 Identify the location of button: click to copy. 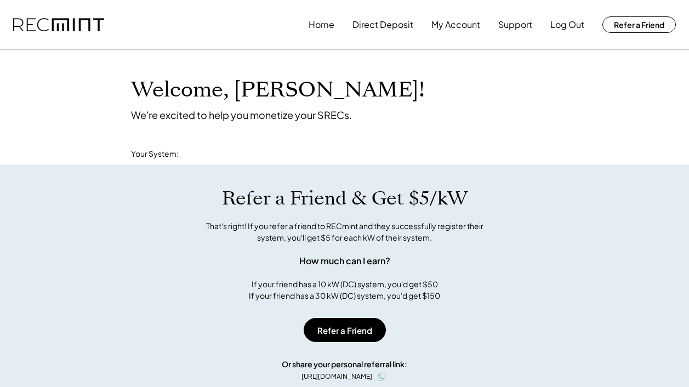
(381, 376).